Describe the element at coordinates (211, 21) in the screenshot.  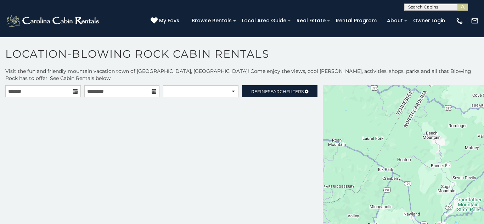
I see `a: Browse Rentals` at that location.